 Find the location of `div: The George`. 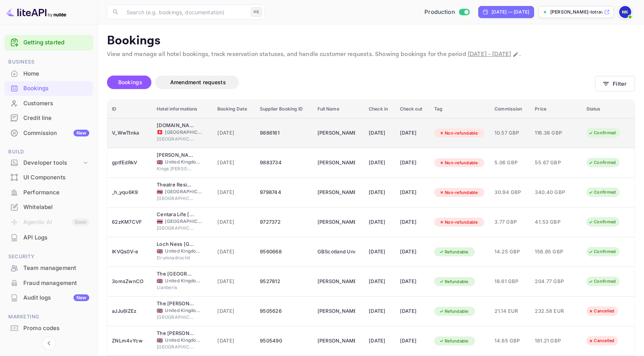

div: The George is located at coordinates (176, 304).